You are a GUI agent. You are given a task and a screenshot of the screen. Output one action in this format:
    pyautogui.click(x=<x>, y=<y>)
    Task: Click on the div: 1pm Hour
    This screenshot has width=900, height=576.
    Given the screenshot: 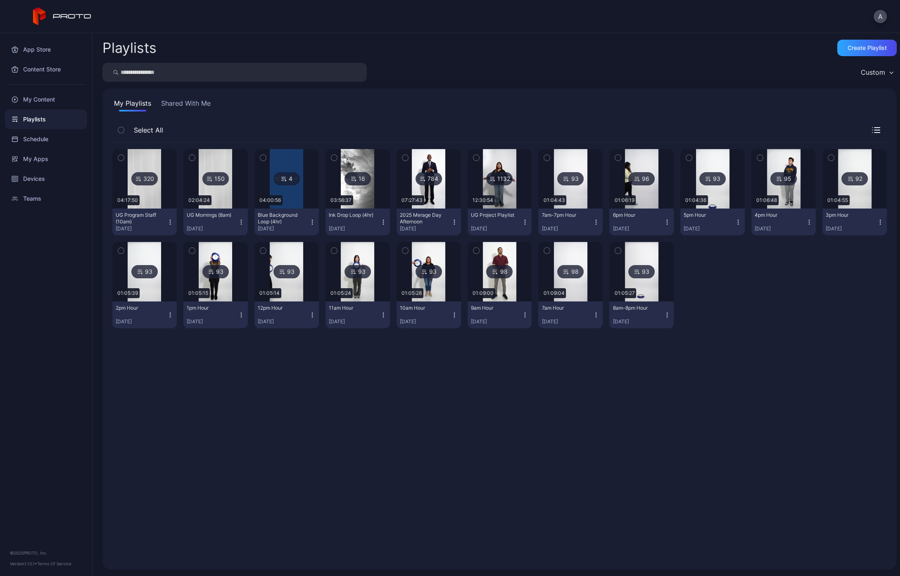 What is the action you would take?
    pyautogui.click(x=209, y=308)
    